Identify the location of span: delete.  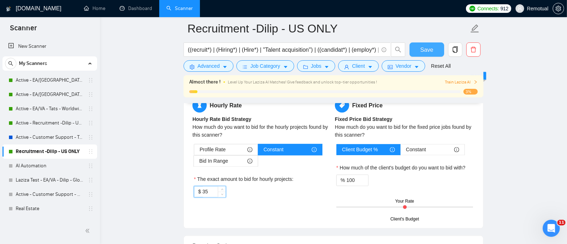
(473, 50).